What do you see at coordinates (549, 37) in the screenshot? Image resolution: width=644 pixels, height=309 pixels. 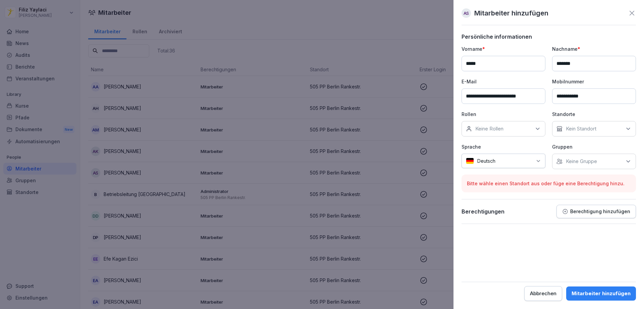 I see `p: Persönliche informationen` at bounding box center [549, 37].